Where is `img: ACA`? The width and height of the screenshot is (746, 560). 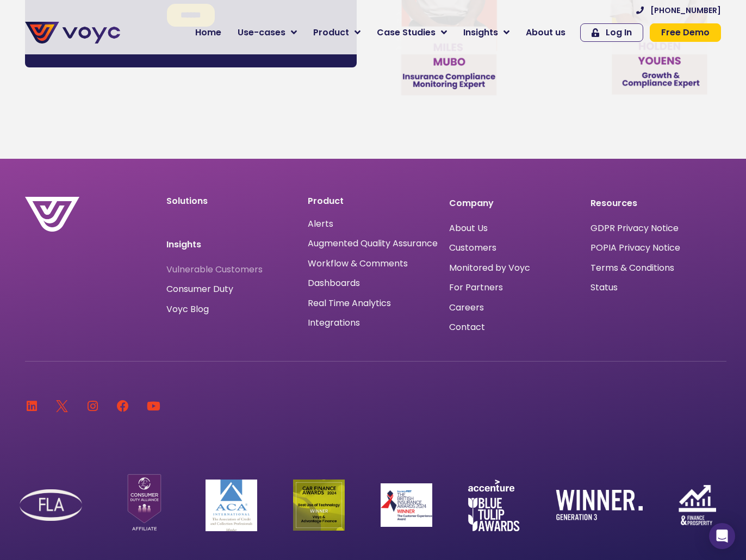 img: ACA is located at coordinates (231, 505).